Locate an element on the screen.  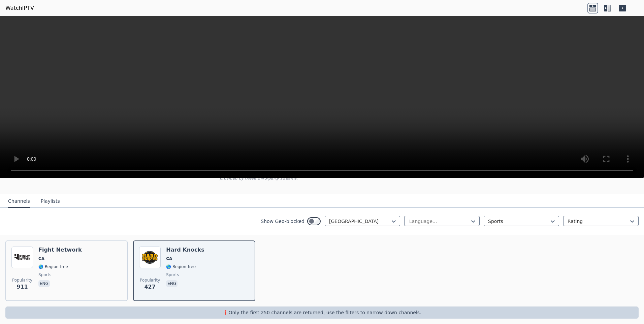
span: 427 is located at coordinates (150, 287).